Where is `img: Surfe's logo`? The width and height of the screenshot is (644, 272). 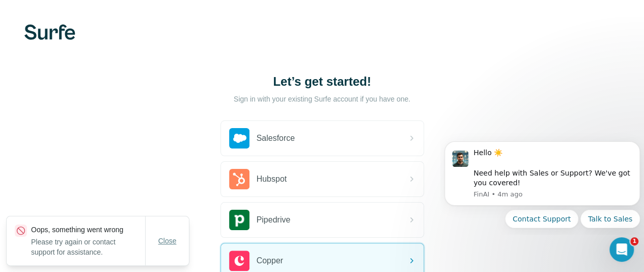
img: Surfe's logo is located at coordinates (50, 32).